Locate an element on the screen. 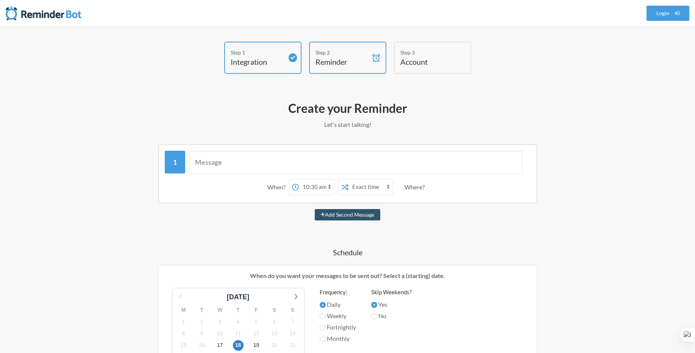 This screenshot has height=353, width=695. input: Message is located at coordinates (356, 162).